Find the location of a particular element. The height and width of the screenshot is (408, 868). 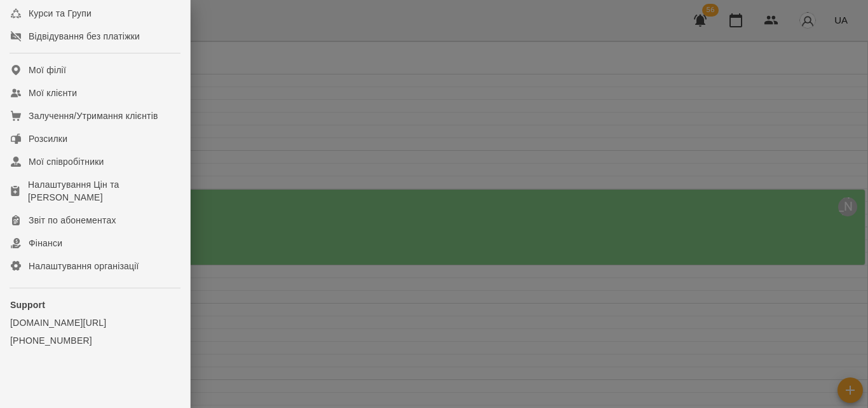

div: Залучення/Утримання клієнтів is located at coordinates (93, 115).